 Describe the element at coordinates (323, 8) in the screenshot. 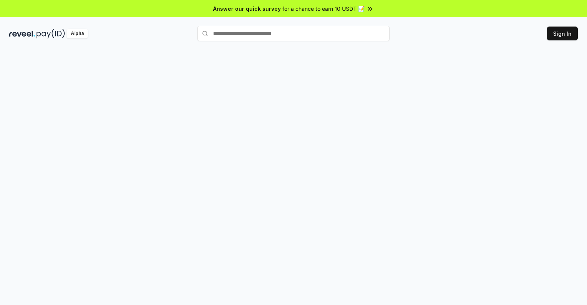

I see `span: for a chance to earn 10 USDT 📝` at that location.